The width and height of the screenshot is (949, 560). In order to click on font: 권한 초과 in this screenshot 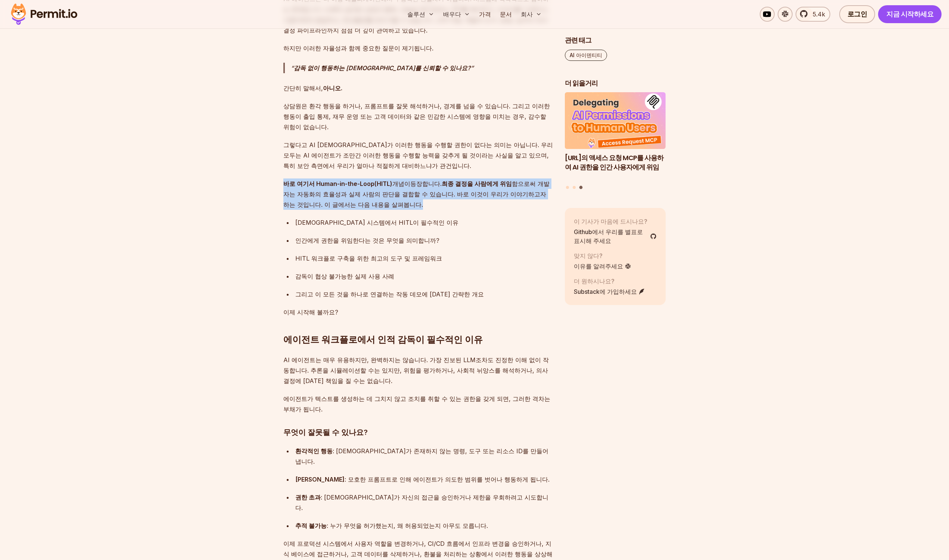, I will do `click(308, 497)`.